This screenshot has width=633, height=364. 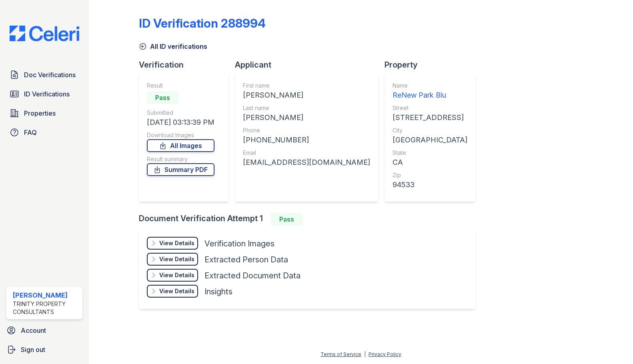 What do you see at coordinates (310, 65) in the screenshot?
I see `div: Applicant` at bounding box center [310, 65].